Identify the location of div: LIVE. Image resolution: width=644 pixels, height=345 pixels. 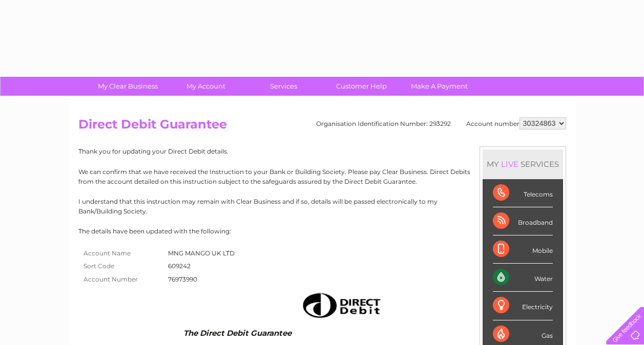
(510, 164).